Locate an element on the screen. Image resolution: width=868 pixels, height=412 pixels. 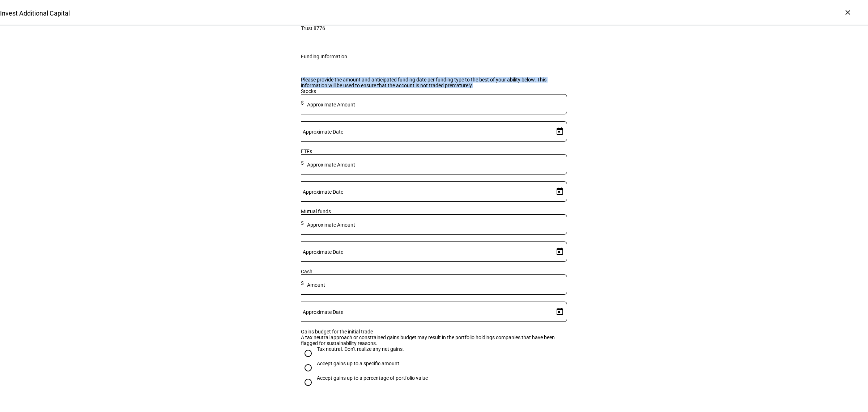
div: Accept gains up to a percentage of portfolio value is located at coordinates (372, 378).